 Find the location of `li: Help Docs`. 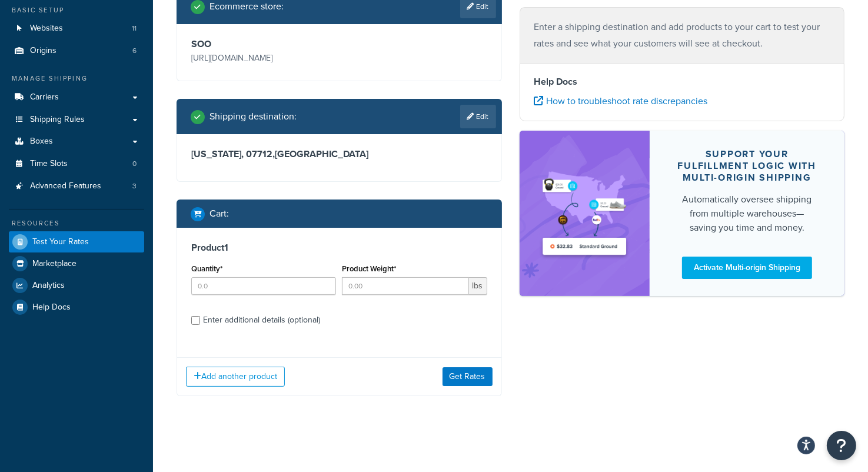

li: Help Docs is located at coordinates (77, 307).